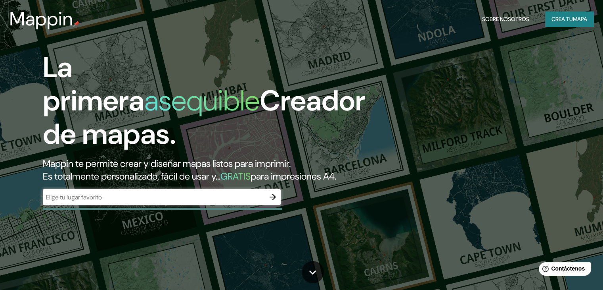  I want to click on font: asequible, so click(202, 100).